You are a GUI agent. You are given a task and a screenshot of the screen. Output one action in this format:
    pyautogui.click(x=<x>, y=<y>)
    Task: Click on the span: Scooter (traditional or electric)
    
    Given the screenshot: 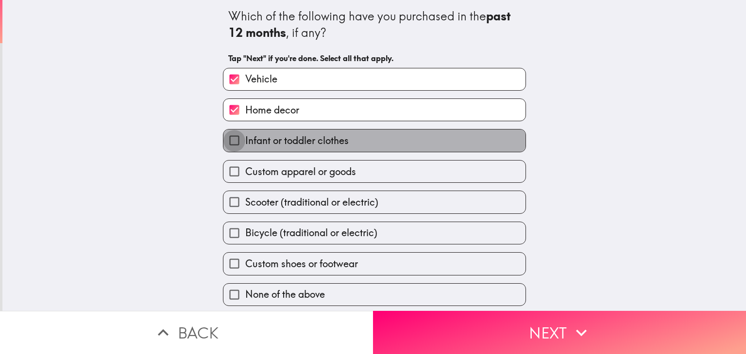 What is the action you would take?
    pyautogui.click(x=312, y=202)
    